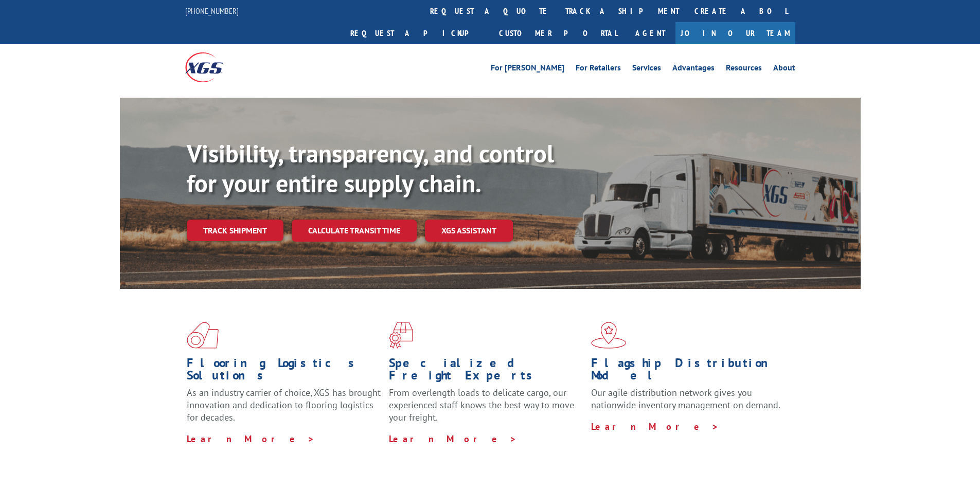 The height and width of the screenshot is (490, 980). What do you see at coordinates (598, 69) in the screenshot?
I see `a: For Retailers` at bounding box center [598, 69].